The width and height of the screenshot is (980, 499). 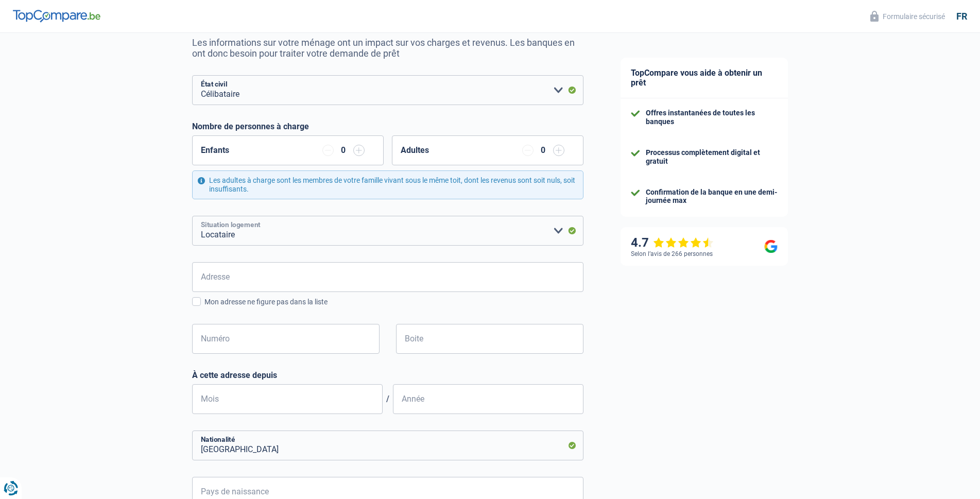 What do you see at coordinates (250, 127) in the screenshot?
I see `label: Nombre de personnes à charge` at bounding box center [250, 127].